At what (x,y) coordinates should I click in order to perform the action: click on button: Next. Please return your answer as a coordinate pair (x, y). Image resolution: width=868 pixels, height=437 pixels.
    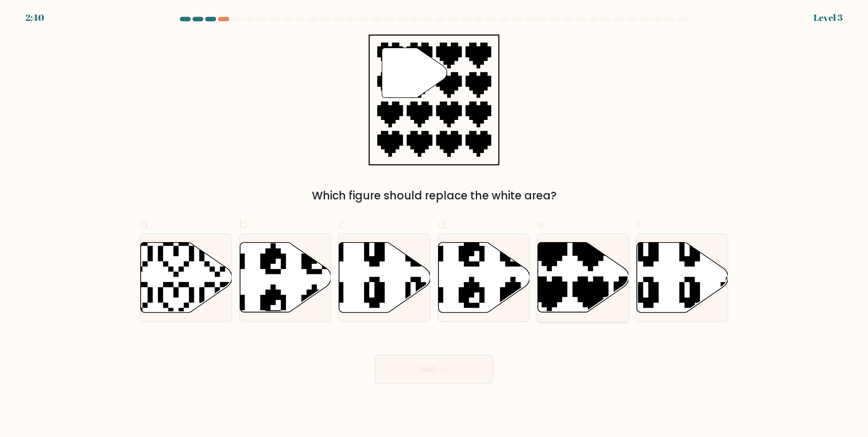
    Looking at the image, I should click on (434, 369).